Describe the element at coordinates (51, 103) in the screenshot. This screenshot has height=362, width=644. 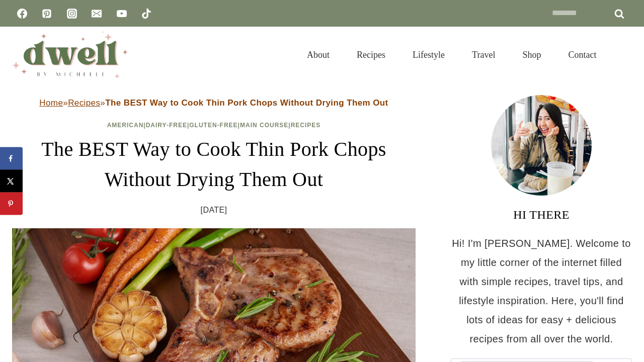
I see `a: Home` at that location.